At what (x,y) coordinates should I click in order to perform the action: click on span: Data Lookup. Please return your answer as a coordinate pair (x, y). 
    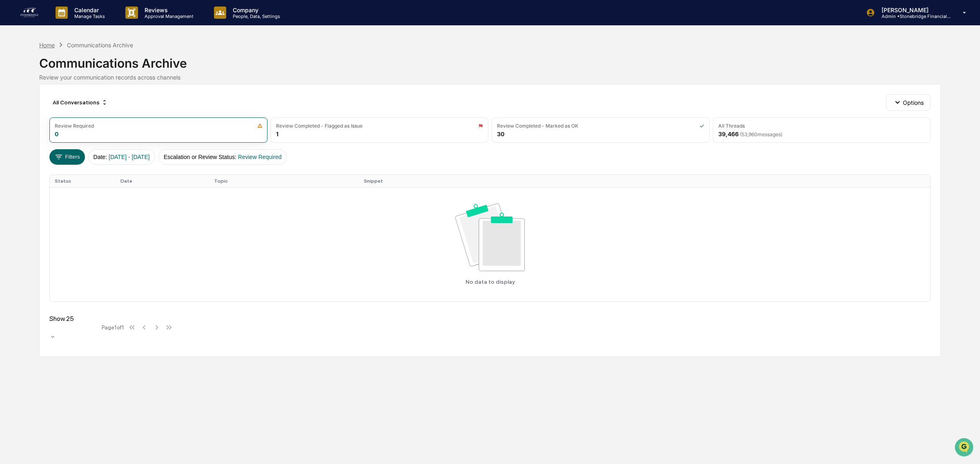
    Looking at the image, I should click on (34, 123).